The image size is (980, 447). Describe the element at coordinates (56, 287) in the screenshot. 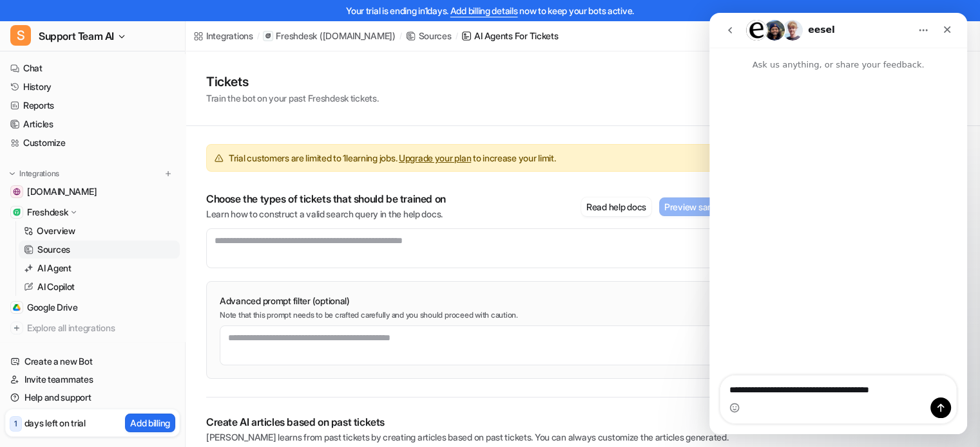

I see `p: AI Copilot` at that location.